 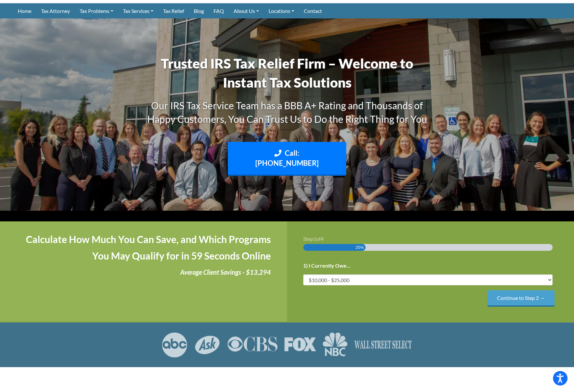 I want to click on label: 1) I Currently Owe..., so click(x=327, y=266).